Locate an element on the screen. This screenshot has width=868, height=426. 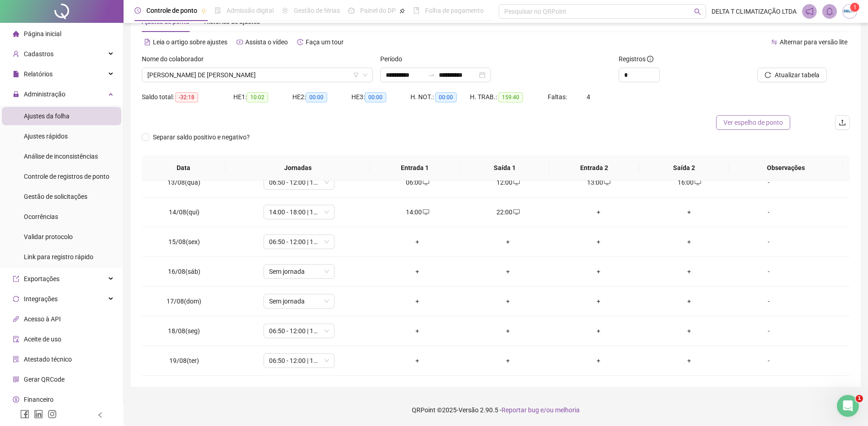
span: Acesso à API is located at coordinates (42, 319).